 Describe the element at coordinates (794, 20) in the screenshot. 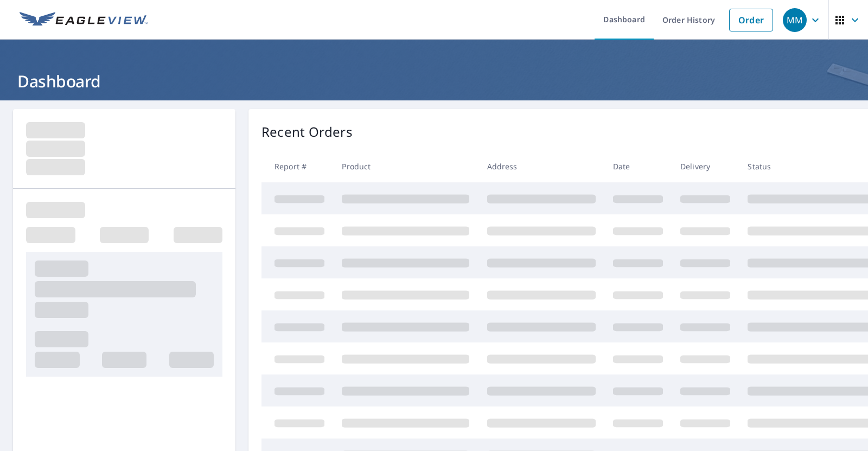

I see `div: MM` at that location.